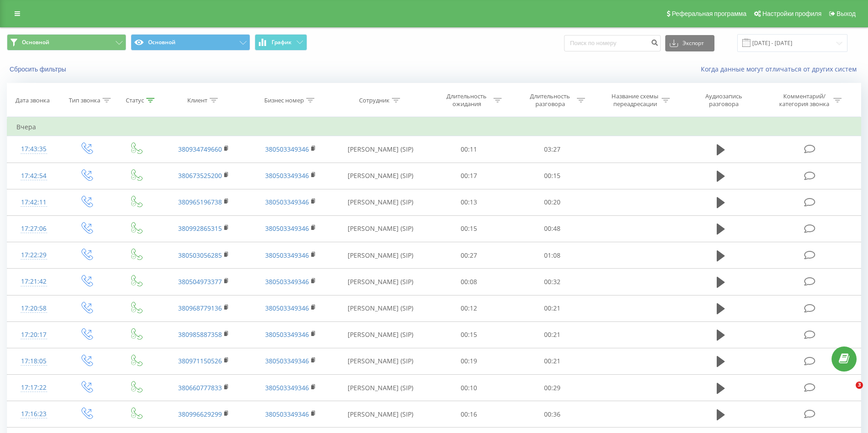  Describe the element at coordinates (724, 101) in the screenshot. I see `div: Аудиозапись разговора` at that location.